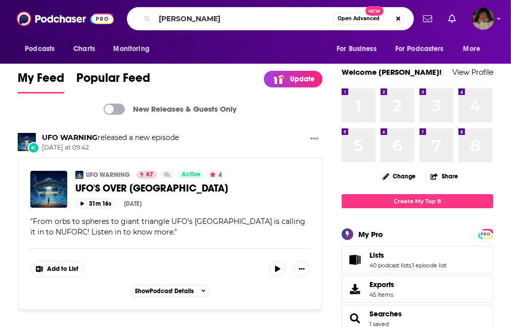 This screenshot has width=511, height=327. I want to click on input: Search podcasts, credits, & more..., so click(244, 19).